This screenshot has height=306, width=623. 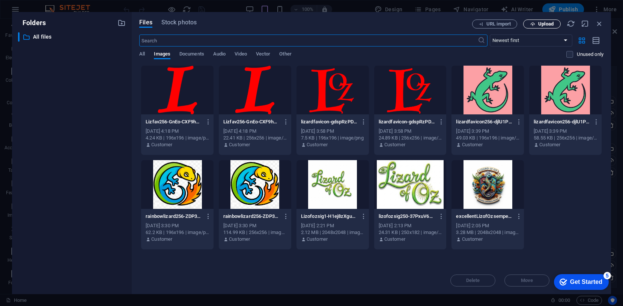 I want to click on div: Get Started 5 items remaining, 0% complete, so click(x=33, y=12).